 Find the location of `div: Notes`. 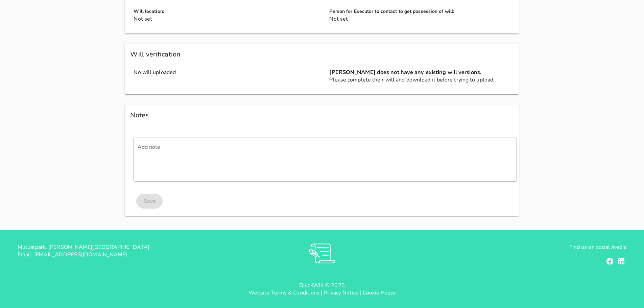

div: Notes is located at coordinates (322, 116).